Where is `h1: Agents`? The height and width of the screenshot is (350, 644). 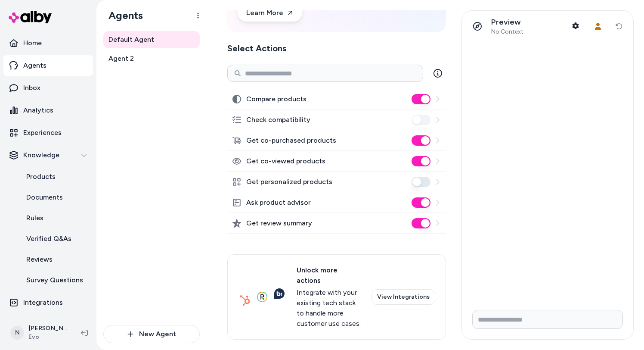
h1: Agents is located at coordinates (122, 15).